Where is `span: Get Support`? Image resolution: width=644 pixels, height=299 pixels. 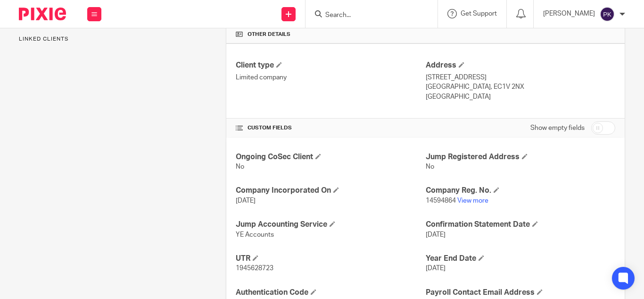
span: Get Support is located at coordinates (478, 14).